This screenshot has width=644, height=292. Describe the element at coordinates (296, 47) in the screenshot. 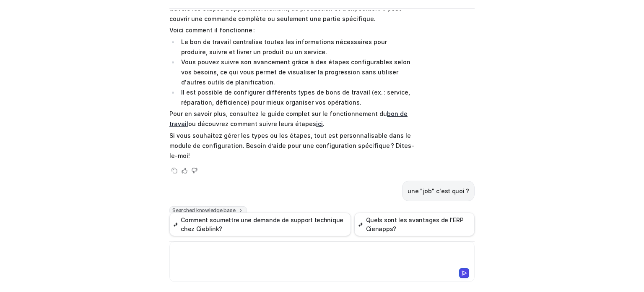

I see `li: Le bon de travail centralise toutes les informations nécessaires pour produire, suivre et livrer ...` at that location.